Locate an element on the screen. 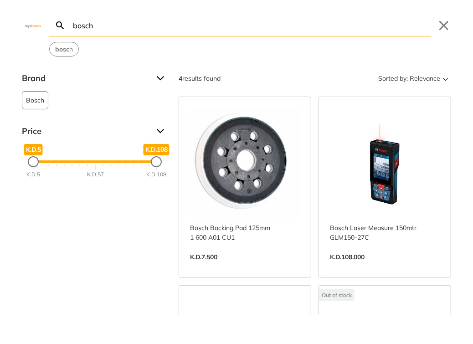 The width and height of the screenshot is (473, 344). span: Brand is located at coordinates (86, 78).